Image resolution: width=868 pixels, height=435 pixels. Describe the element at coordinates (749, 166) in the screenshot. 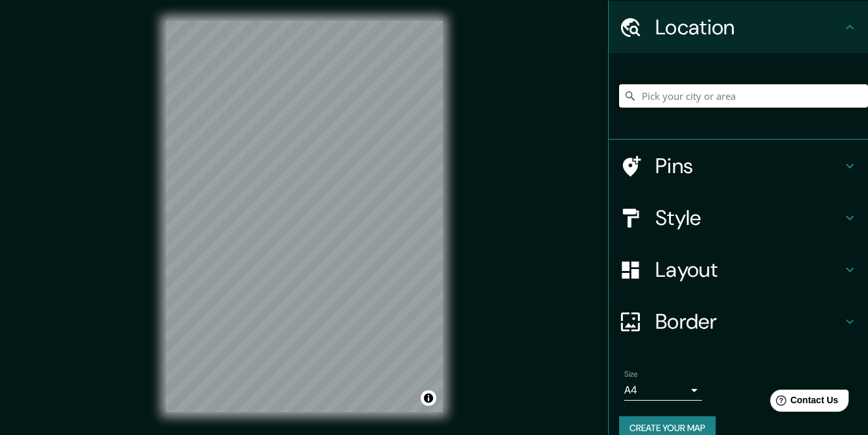

I see `h4: Pins` at that location.